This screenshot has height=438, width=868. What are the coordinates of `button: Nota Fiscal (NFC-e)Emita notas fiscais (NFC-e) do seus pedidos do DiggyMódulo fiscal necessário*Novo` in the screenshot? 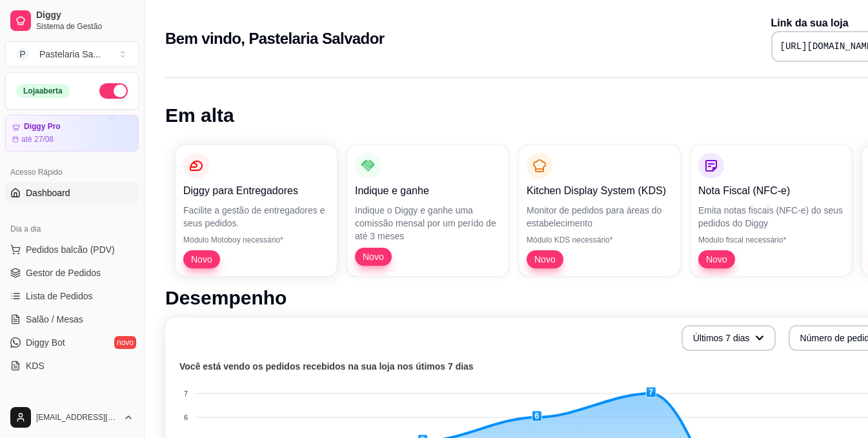 It's located at (771, 210).